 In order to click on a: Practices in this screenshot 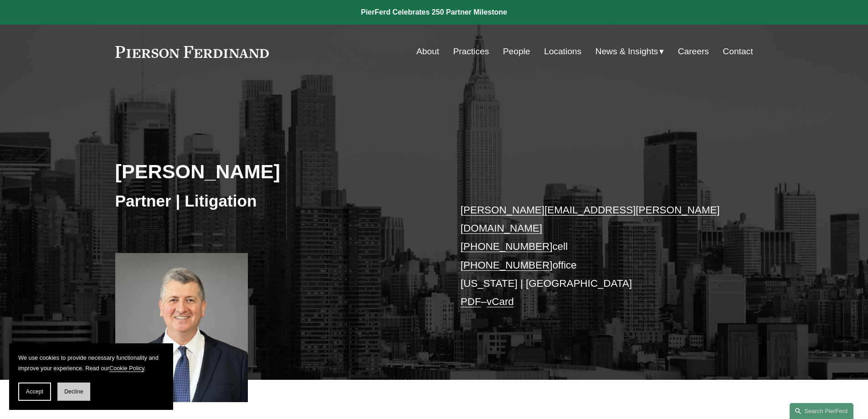, I will do `click(471, 51)`.